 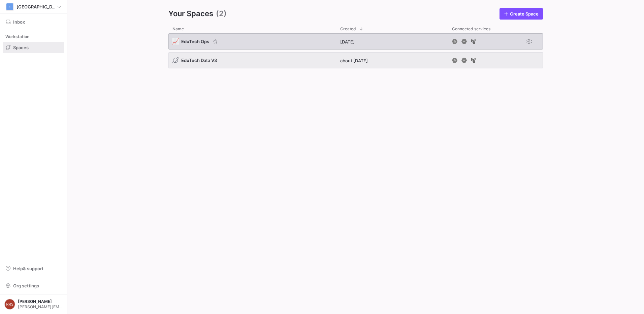 I want to click on span: Create Space, so click(x=524, y=14).